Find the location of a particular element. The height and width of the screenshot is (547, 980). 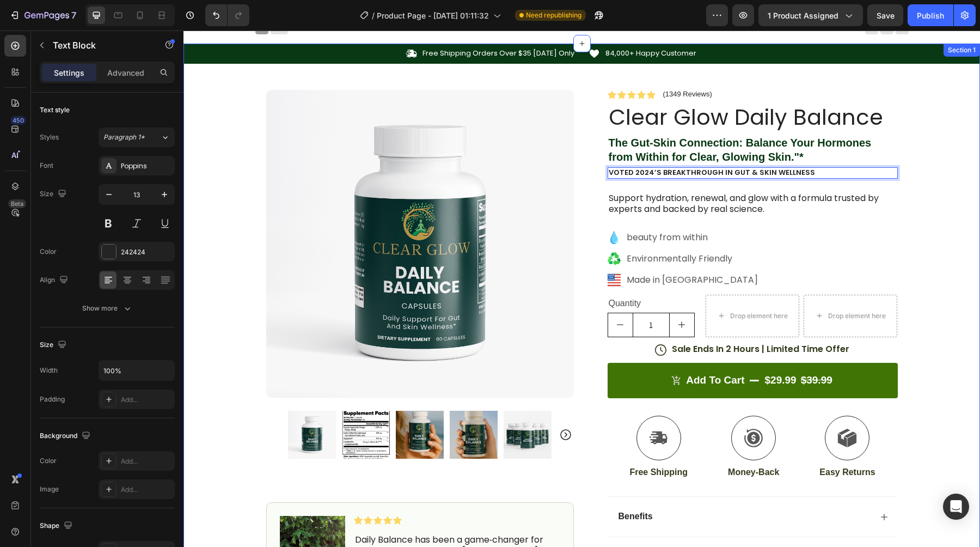

p: Voted 2024’s Breakthrough in Gut & Skin Wellness is located at coordinates (569, 142).